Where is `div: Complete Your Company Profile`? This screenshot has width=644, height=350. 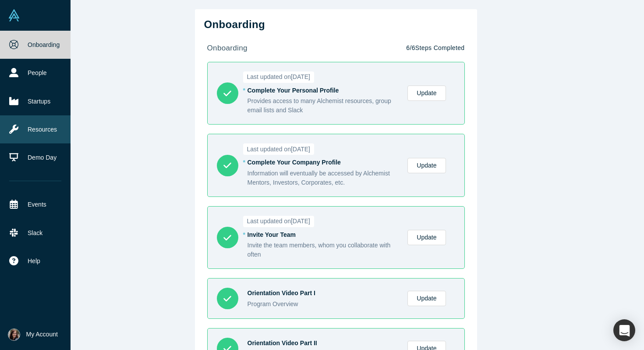 div: Complete Your Company Profile is located at coordinates (323, 162).